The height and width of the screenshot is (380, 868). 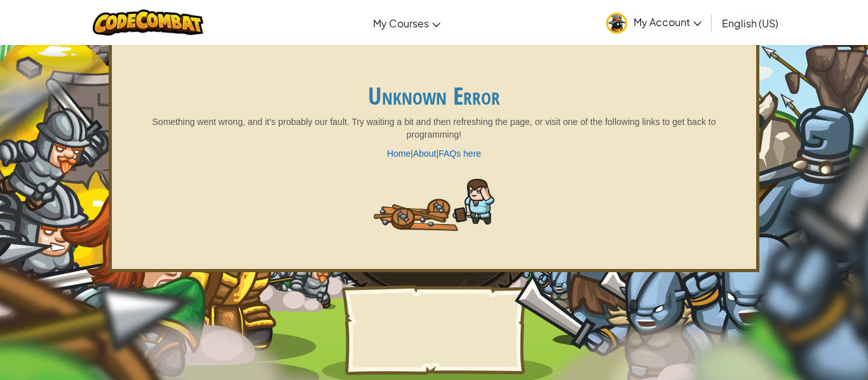 What do you see at coordinates (616, 23) in the screenshot?
I see `img: avatar` at bounding box center [616, 23].